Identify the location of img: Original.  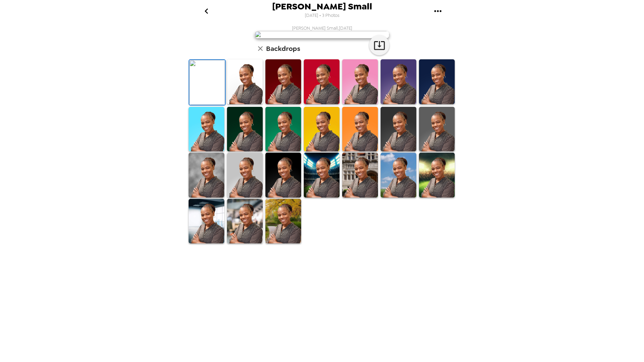
(207, 82).